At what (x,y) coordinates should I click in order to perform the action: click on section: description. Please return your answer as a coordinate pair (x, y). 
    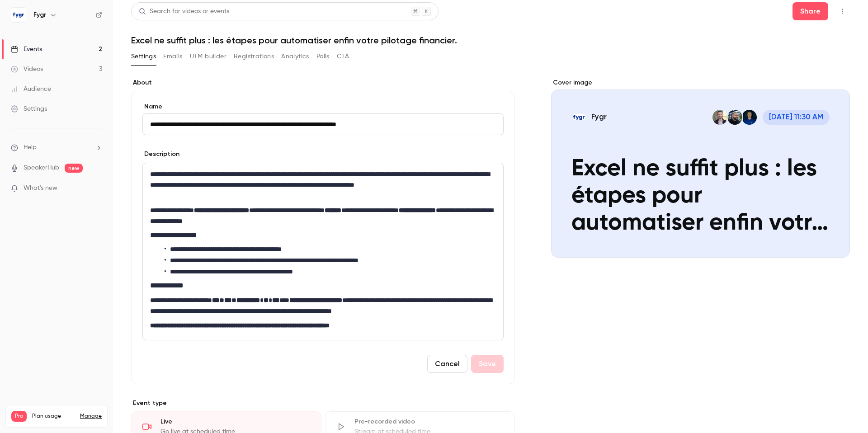
    Looking at the image, I should click on (323, 251).